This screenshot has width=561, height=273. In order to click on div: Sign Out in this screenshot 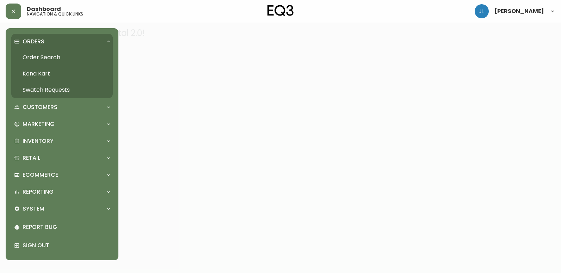, I will do `click(62, 245)`.